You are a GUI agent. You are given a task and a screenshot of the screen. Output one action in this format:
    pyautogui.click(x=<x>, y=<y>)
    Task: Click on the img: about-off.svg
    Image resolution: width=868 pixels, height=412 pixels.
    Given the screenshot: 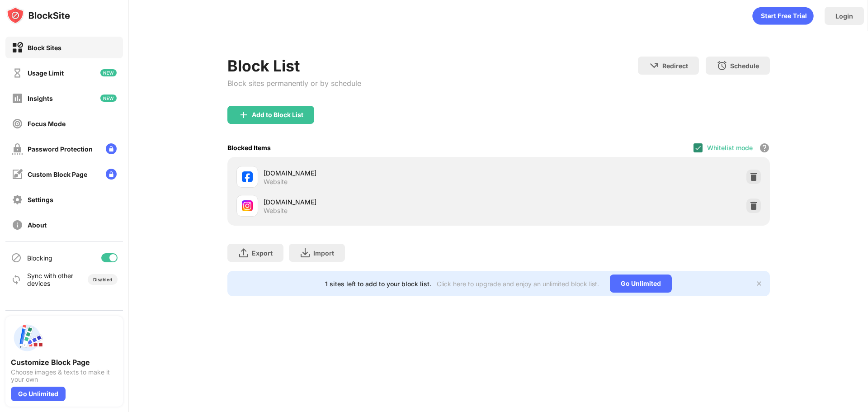 What is the action you would take?
    pyautogui.click(x=17, y=225)
    